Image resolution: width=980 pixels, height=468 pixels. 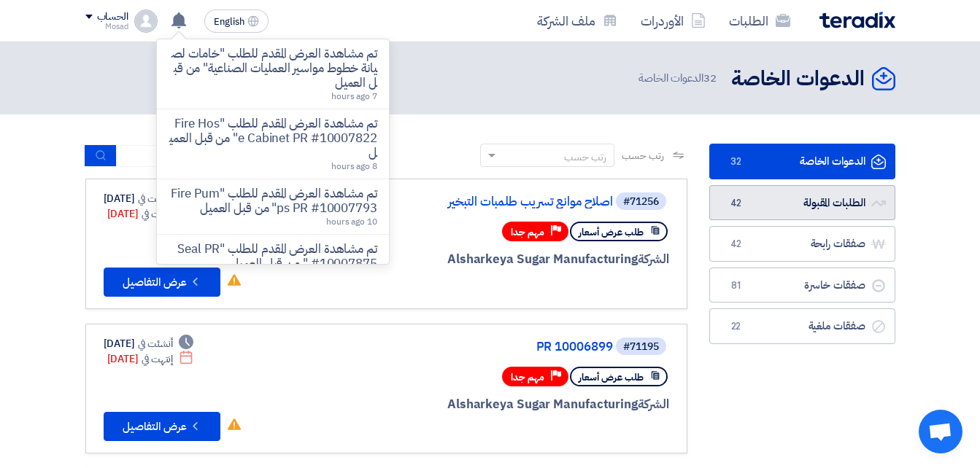 I want to click on div: #71195, so click(x=641, y=347).